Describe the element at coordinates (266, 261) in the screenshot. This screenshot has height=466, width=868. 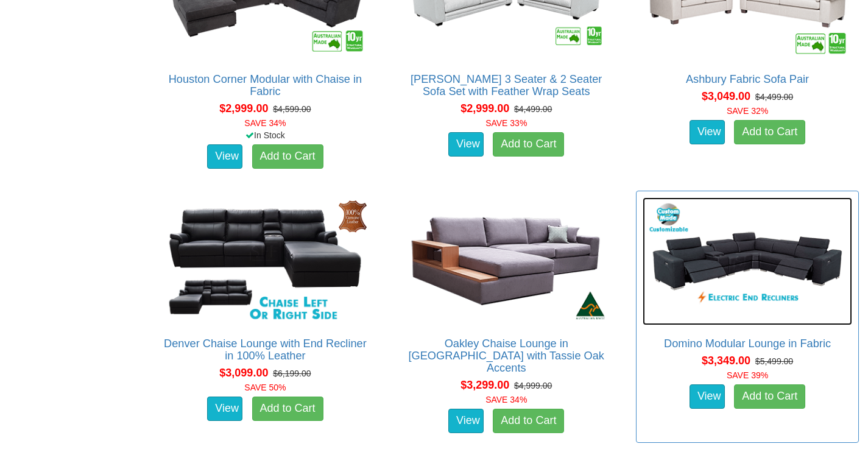
I see `img: Denver Chaise Lounge with End Recliner in 100% Leather` at that location.